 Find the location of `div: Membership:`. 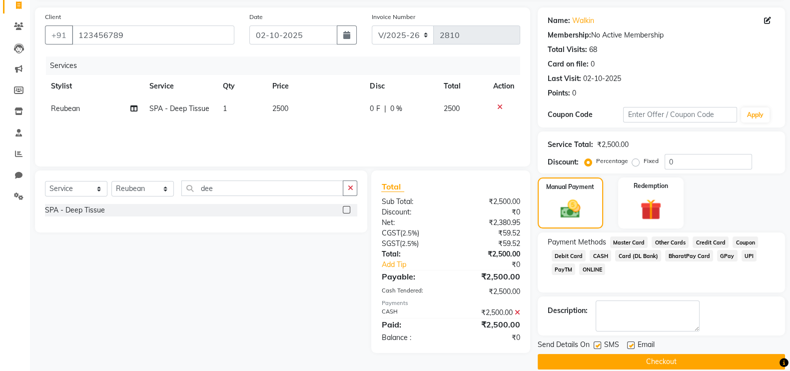

div: Membership: is located at coordinates (569, 35).